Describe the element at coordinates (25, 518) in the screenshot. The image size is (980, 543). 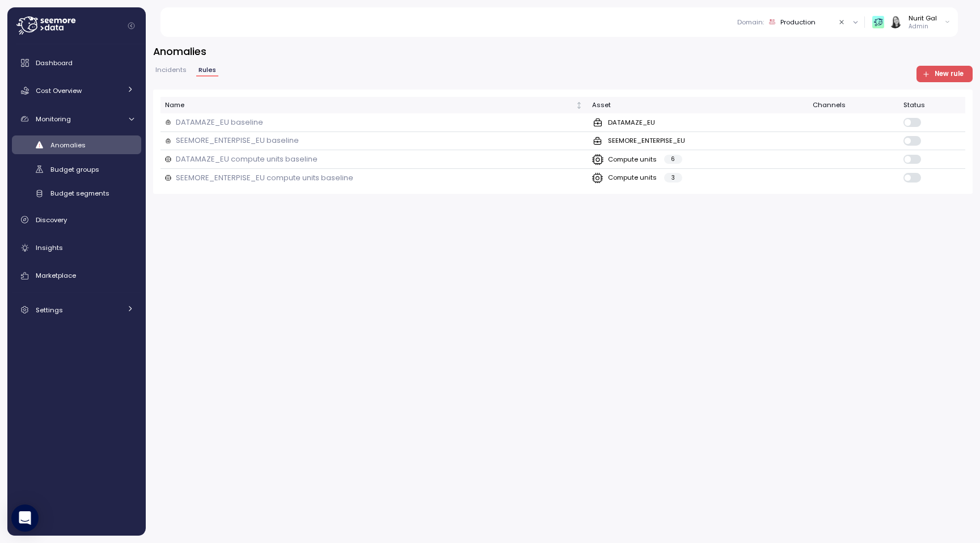
I see `div: Open Intercom Messenger` at that location.